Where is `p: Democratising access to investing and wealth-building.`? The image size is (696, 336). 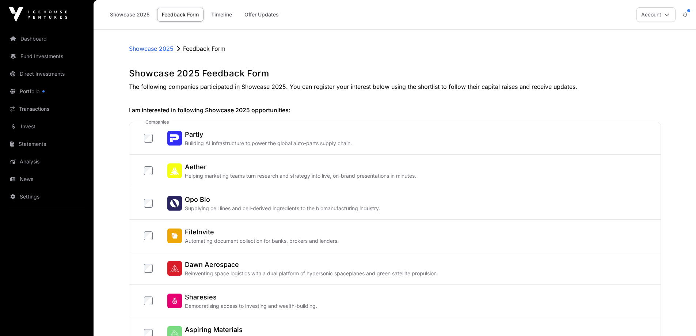
p: Democratising access to investing and wealth-building. is located at coordinates (251, 306).